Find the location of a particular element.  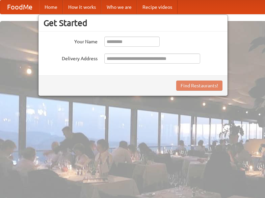

button: Find Restaurants! is located at coordinates (199, 85).